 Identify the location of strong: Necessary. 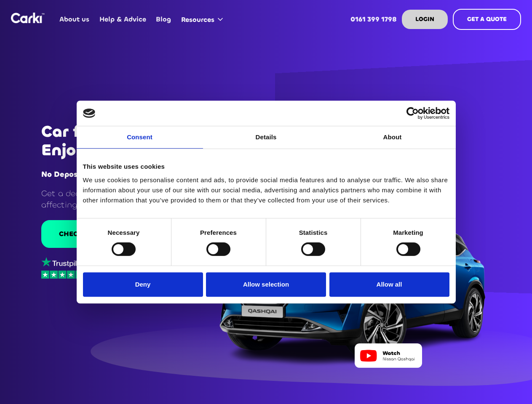
(124, 232).